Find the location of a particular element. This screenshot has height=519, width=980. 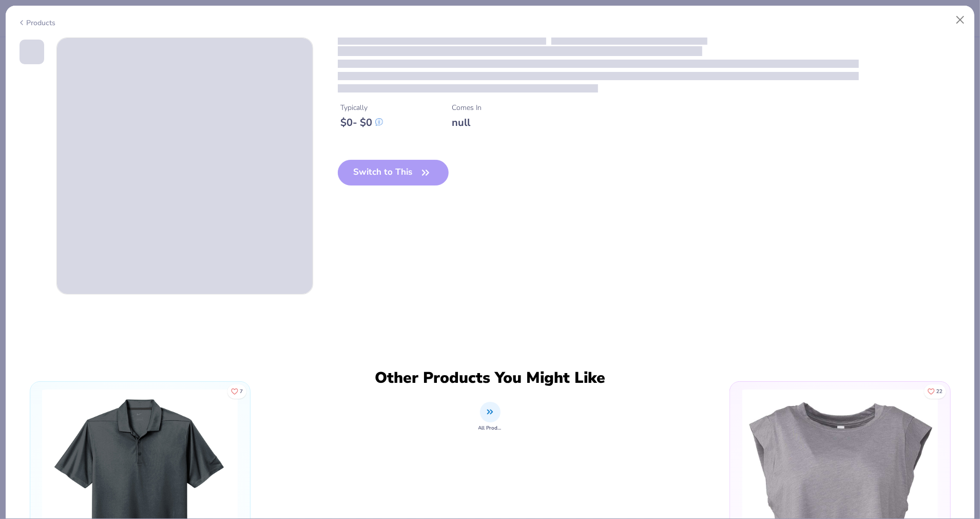

div: Comes In is located at coordinates (467, 107).